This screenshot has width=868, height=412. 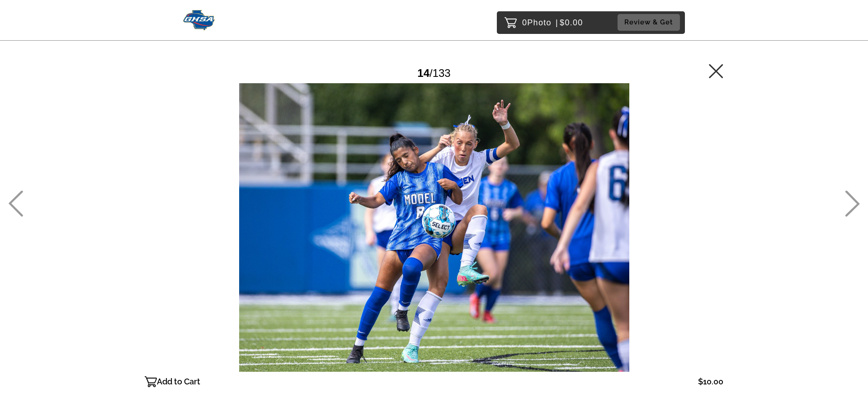 What do you see at coordinates (424, 73) in the screenshot?
I see `span: 14` at bounding box center [424, 73].